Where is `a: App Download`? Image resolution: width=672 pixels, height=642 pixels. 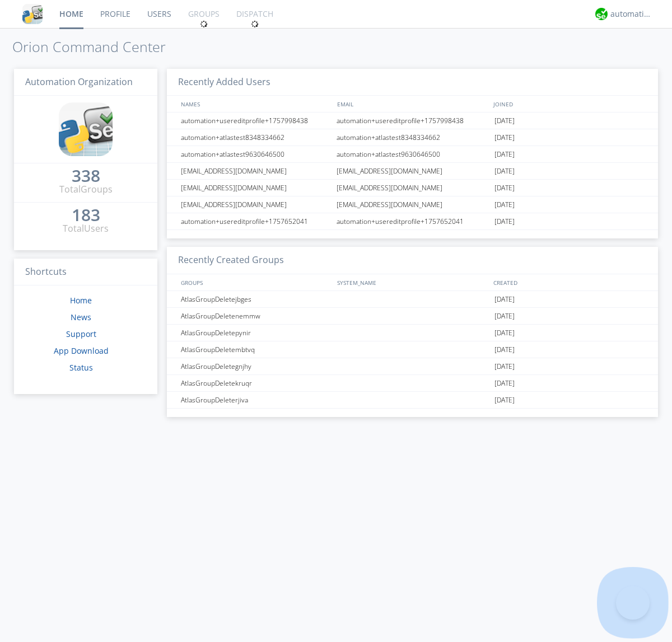
a: App Download is located at coordinates (81, 350).